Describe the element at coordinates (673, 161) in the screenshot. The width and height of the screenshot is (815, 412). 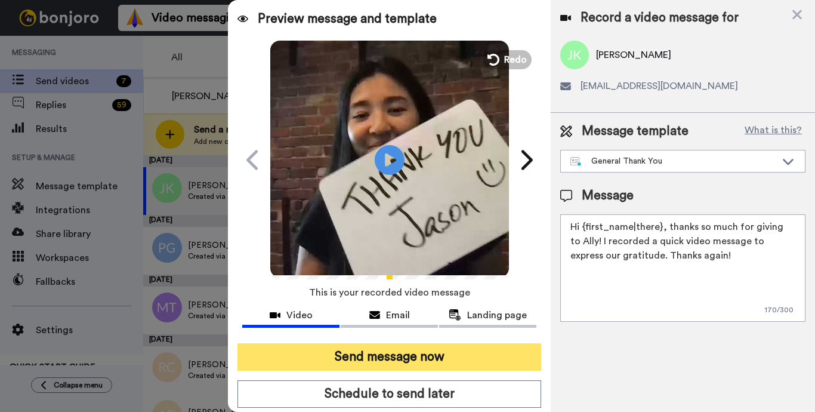
I see `div: General Thank You` at that location.